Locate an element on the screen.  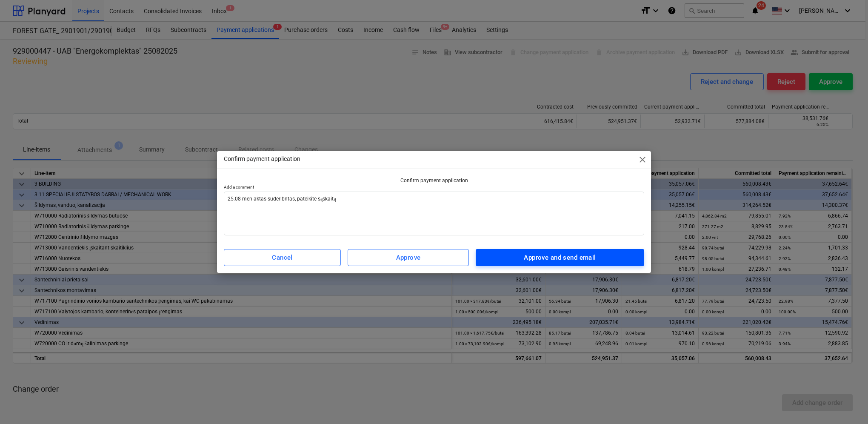
div: Approve is located at coordinates (408, 258).